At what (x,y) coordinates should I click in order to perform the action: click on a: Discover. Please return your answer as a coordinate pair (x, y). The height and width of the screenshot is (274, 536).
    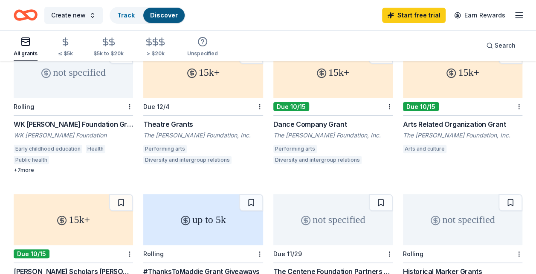
    Looking at the image, I should click on (164, 15).